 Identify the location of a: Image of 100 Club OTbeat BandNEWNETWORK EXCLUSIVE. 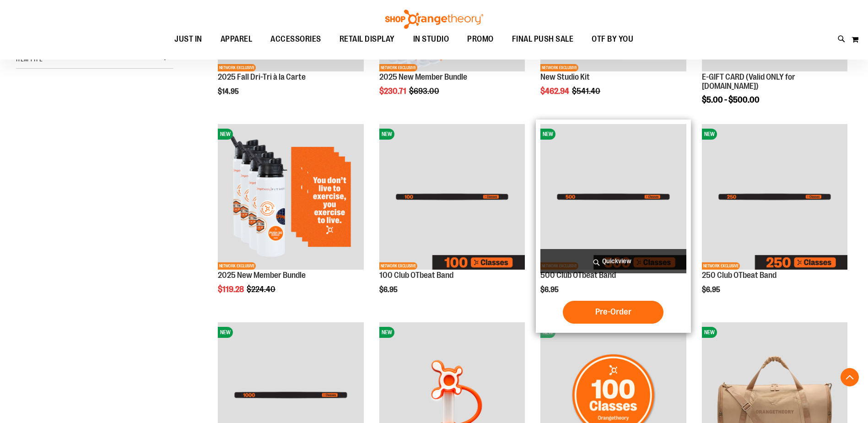
(452, 197).